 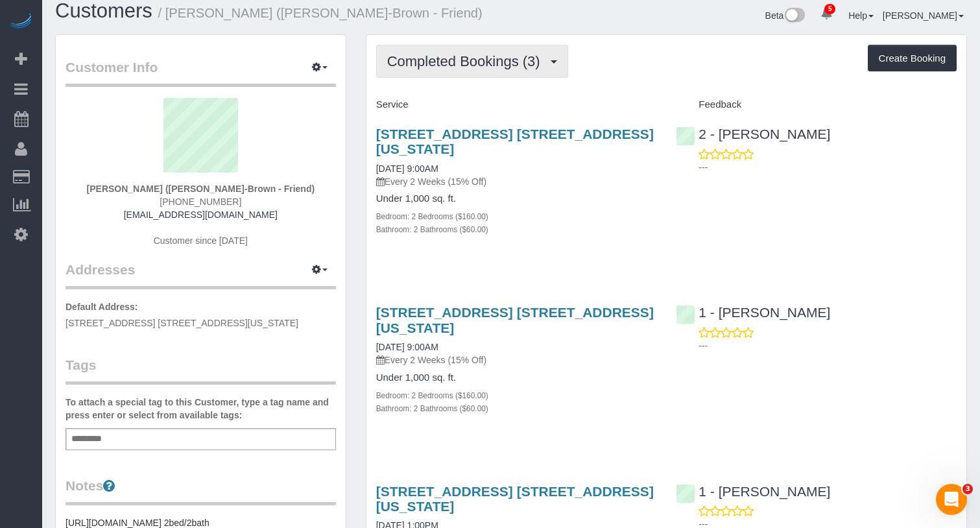 What do you see at coordinates (201, 409) in the screenshot?
I see `label: To attach a special tag to this Customer, type a tag name and press enter or select from availabl...` at bounding box center [201, 409].